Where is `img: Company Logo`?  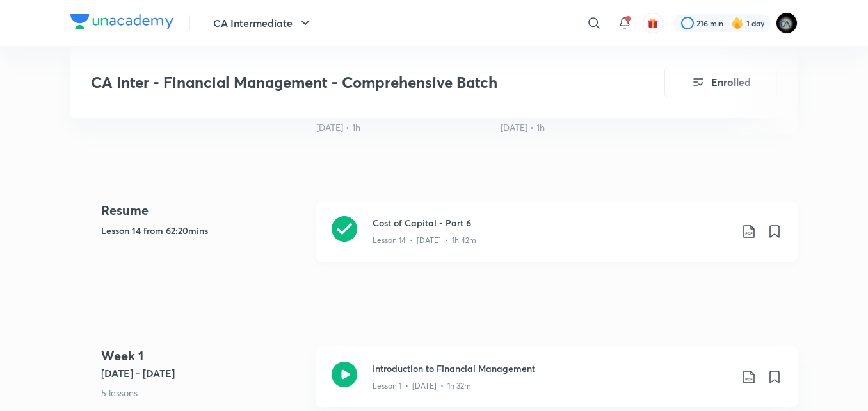
img: Company Logo is located at coordinates (121, 22).